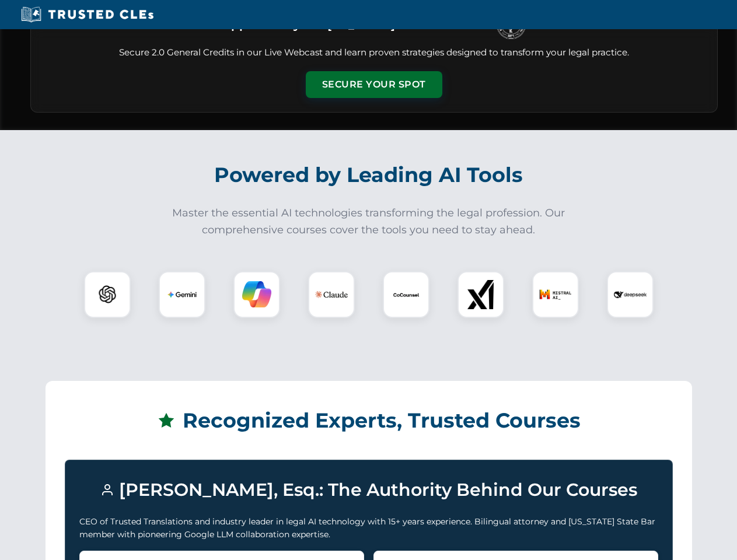 This screenshot has height=560, width=737. Describe the element at coordinates (406, 295) in the screenshot. I see `div: CoCounsel` at that location.